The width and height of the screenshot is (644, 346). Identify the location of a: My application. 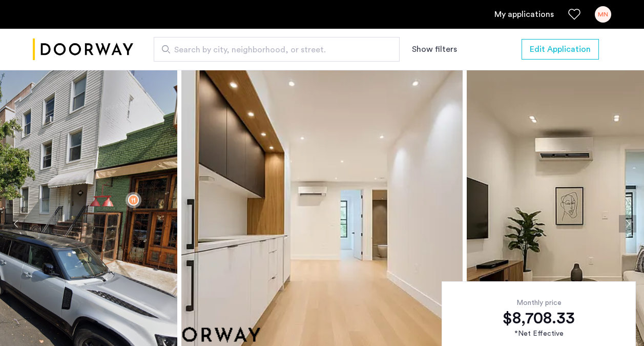
(524, 15).